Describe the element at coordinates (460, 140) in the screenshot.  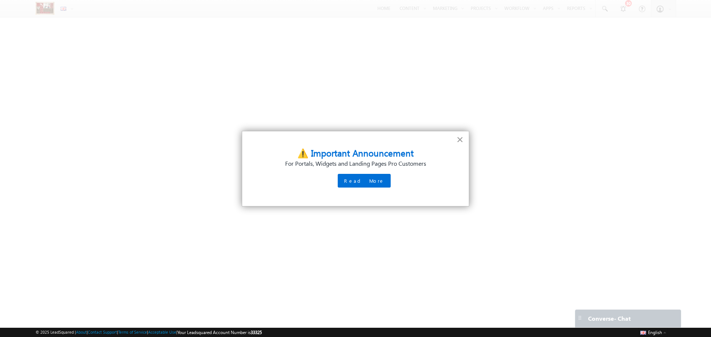
I see `button: Close` at that location.